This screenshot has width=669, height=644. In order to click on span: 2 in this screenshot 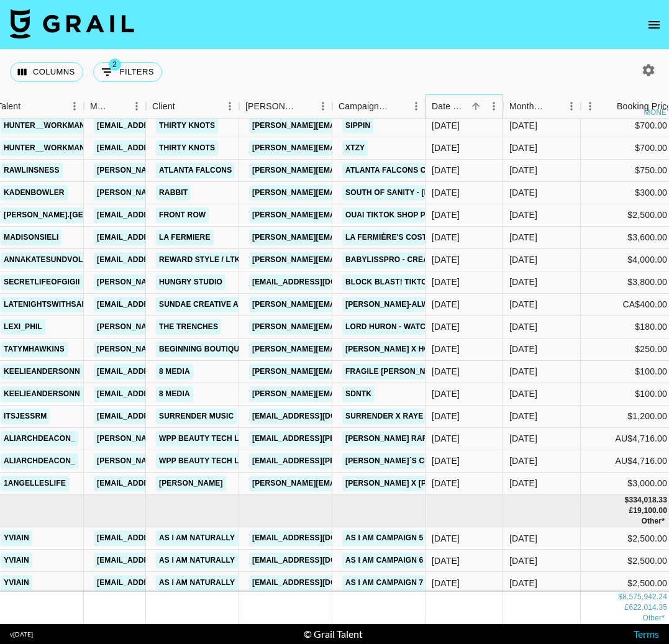, I will do `click(115, 64)`.